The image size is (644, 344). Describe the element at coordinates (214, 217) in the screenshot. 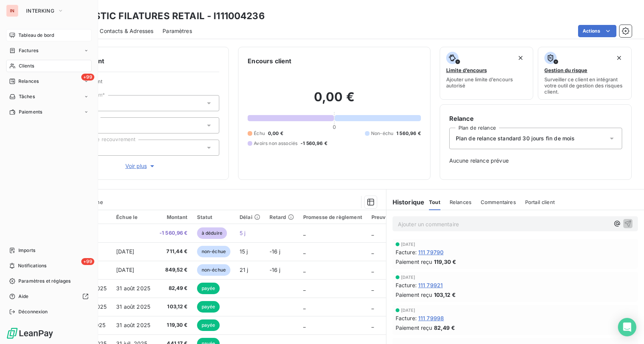

I see `div: Statut` at that location.